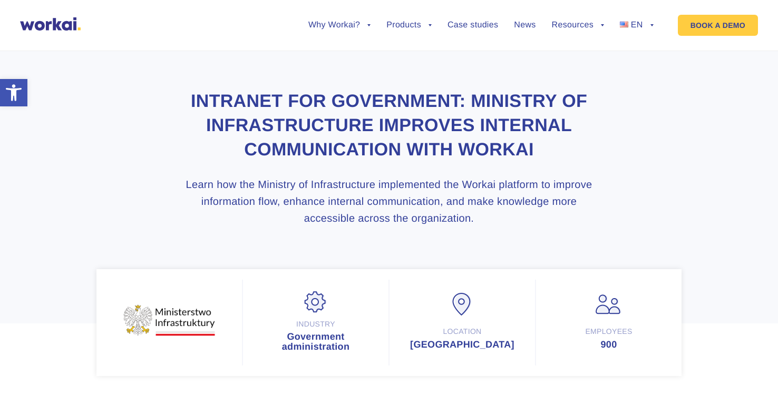 The image size is (778, 405). Describe the element at coordinates (718, 25) in the screenshot. I see `a: BOOK A DEMO` at that location.